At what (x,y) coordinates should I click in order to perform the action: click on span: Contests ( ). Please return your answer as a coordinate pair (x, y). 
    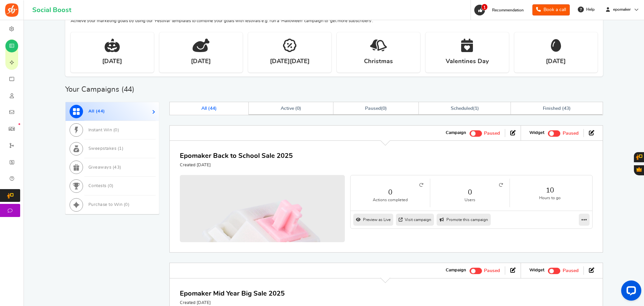
    Looking at the image, I should click on (101, 186).